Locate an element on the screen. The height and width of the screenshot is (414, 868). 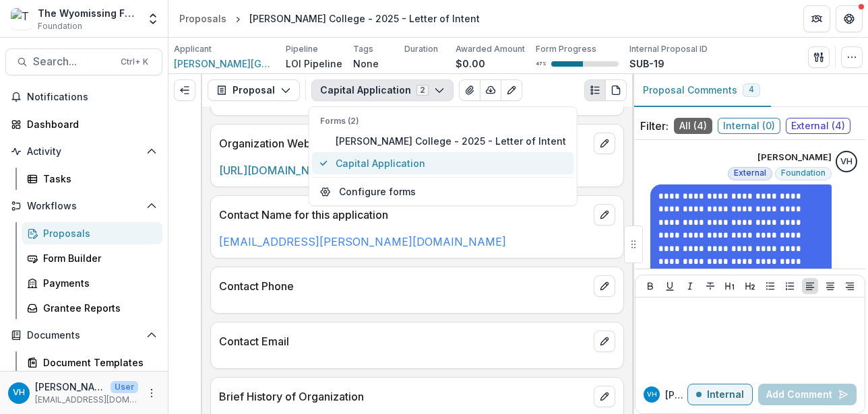
button: Align Left is located at coordinates (810, 286).